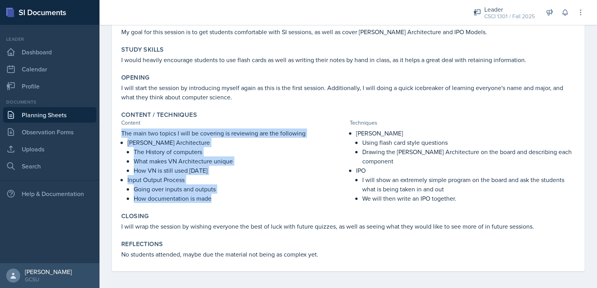  What do you see at coordinates (348, 32) in the screenshot?
I see `p: My goal for this session is to get students comfortable with SI sessions, as well as cover [PERSO...` at bounding box center [348, 32].